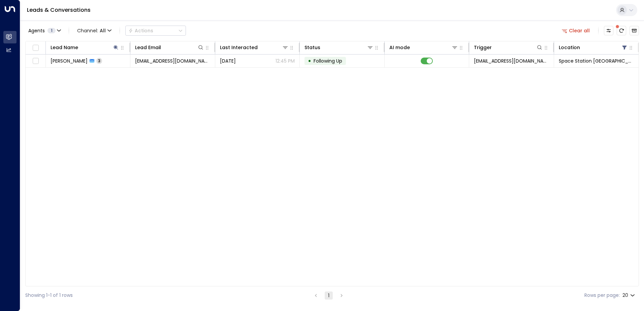  I want to click on span: Toggle select row, so click(35, 61).